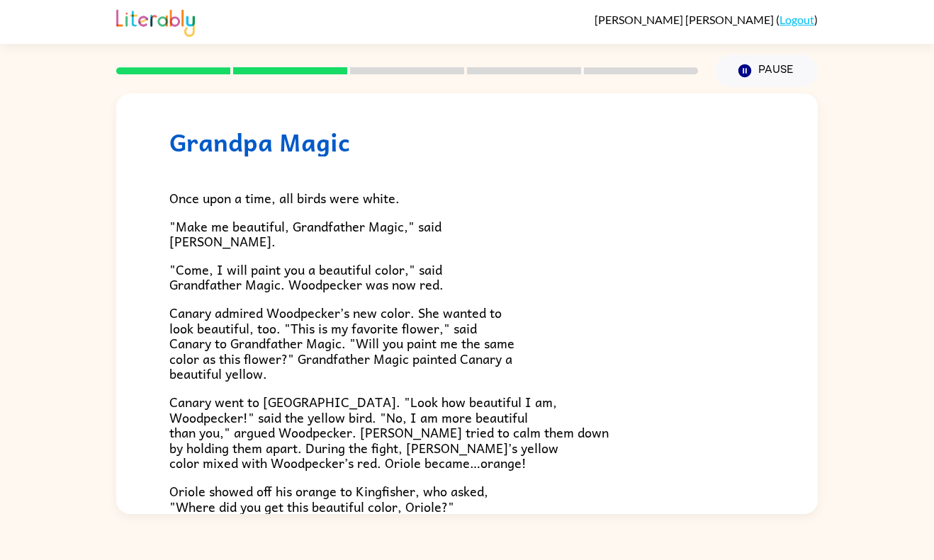 The image size is (934, 560). Describe the element at coordinates (467, 142) in the screenshot. I see `h1: Grandpa Magic` at that location.